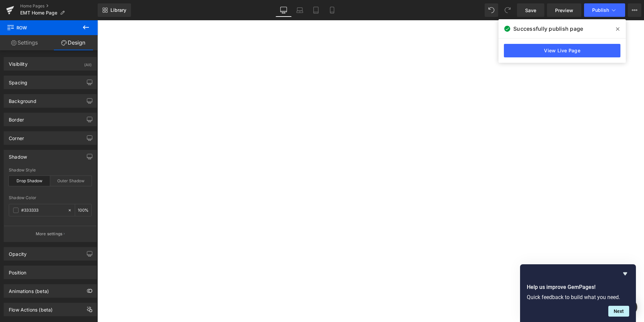 The width and height of the screenshot is (644, 322). What do you see at coordinates (530, 10) in the screenshot?
I see `span: Save` at bounding box center [530, 10].